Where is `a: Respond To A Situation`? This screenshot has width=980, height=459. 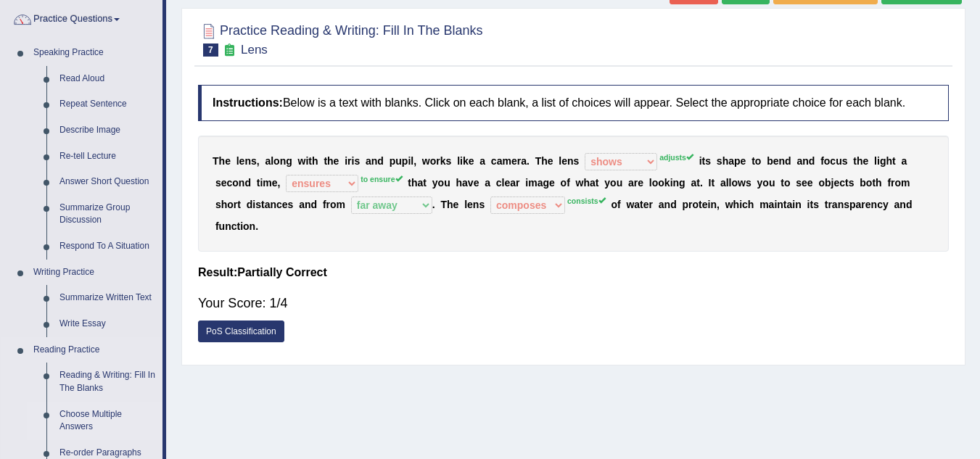 a: Respond To A Situation is located at coordinates (107, 247).